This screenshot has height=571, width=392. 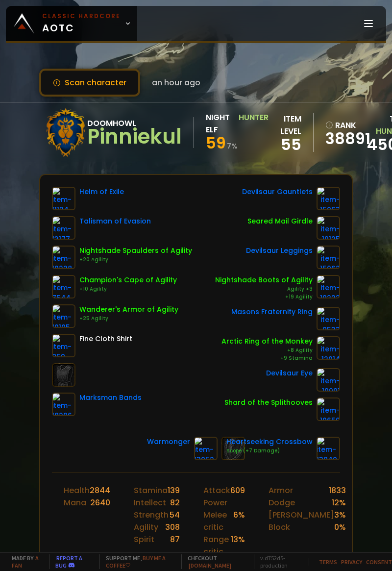 I want to click on div: Hunter, so click(x=254, y=123).